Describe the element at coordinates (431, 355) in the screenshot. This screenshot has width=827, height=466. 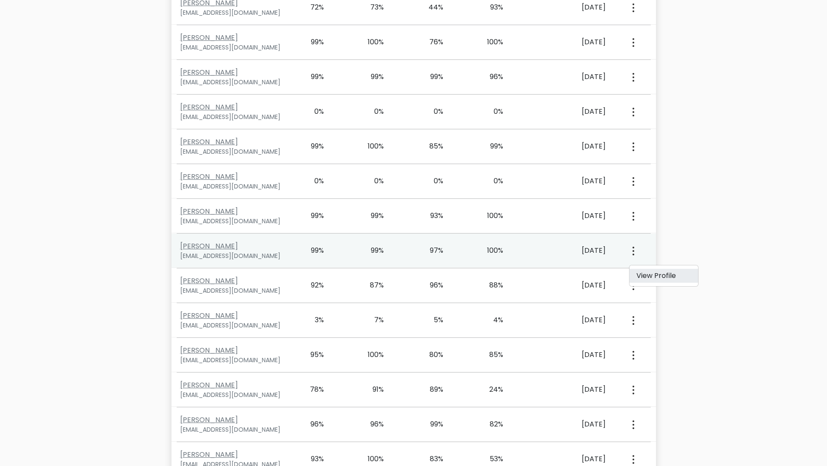
I see `div: 80%` at that location.